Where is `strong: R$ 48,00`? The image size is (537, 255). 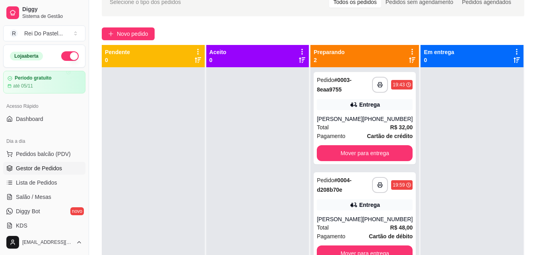
strong: R$ 48,00 is located at coordinates (402, 228).